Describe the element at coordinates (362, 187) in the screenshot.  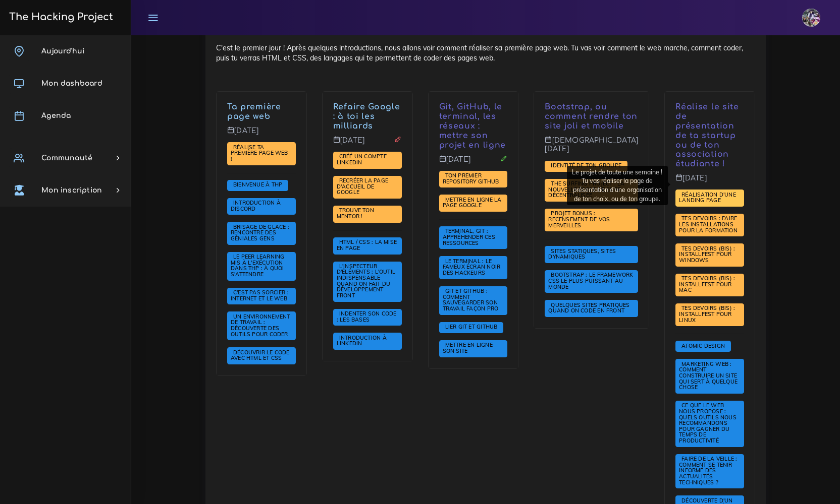
I see `a: Recréer la page d'accueil de Google` at that location.